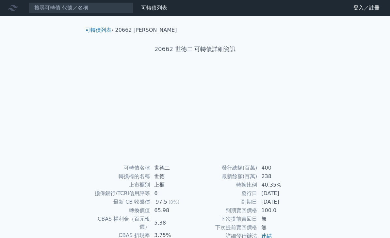  I want to click on td: 發行日, so click(226, 193).